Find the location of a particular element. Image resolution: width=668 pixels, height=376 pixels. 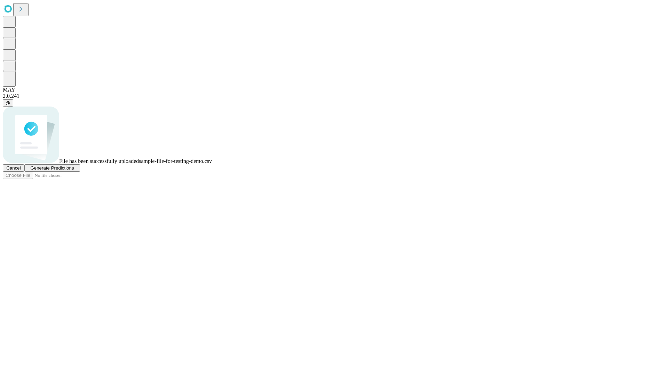

span: Cancel is located at coordinates (14, 168).